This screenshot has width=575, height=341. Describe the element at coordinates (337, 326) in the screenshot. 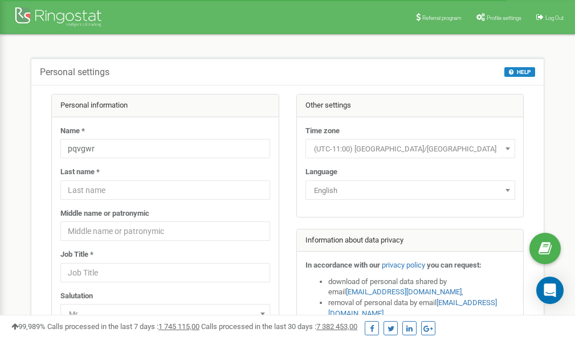

I see `u: 7 382 453,00` at that location.